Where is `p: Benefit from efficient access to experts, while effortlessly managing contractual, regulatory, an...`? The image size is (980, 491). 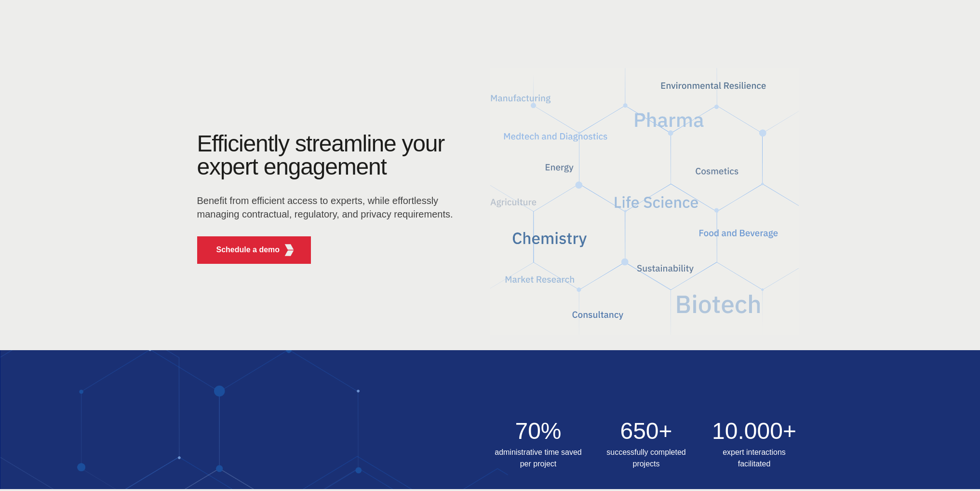
p: Benefit from efficient access to experts, while effortlessly managing contractual, regulatory, an... is located at coordinates (328, 207).